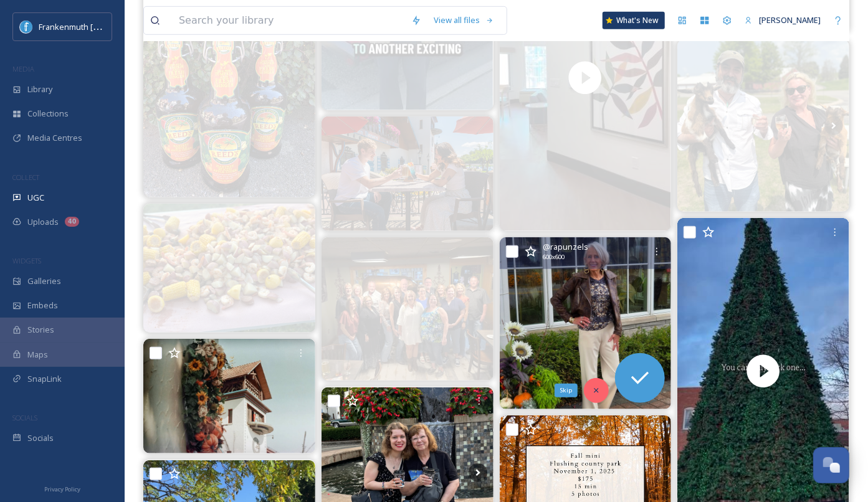 This screenshot has width=868, height=502. I want to click on img: Canon A1 | Seattle Filmworks 200 #analogphotography #film #Frankenmuth #Michigan, so click(229, 397).